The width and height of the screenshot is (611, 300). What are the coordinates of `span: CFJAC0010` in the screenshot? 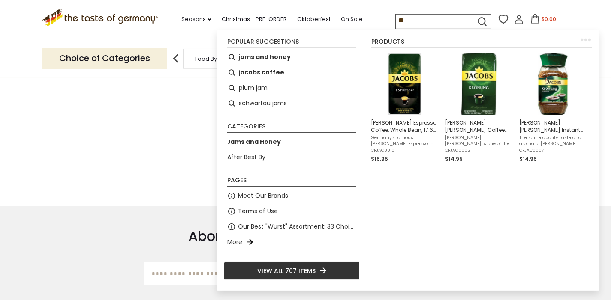 It's located at (404, 151).